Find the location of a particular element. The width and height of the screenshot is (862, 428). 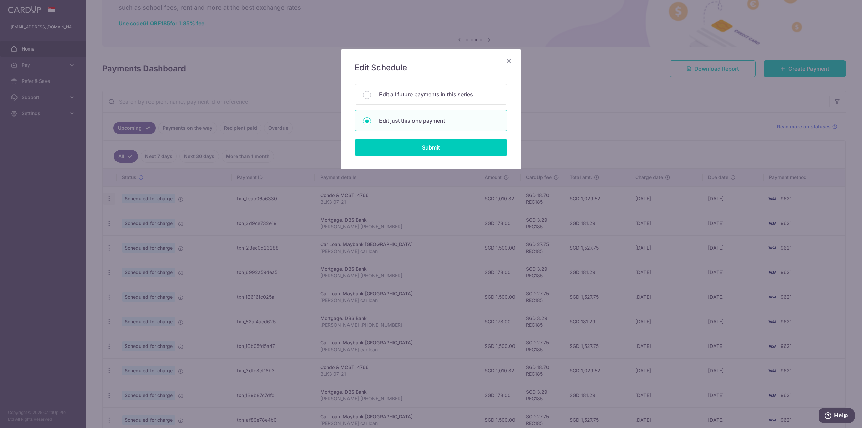

p: Edit all future payments in this series is located at coordinates (439, 94).